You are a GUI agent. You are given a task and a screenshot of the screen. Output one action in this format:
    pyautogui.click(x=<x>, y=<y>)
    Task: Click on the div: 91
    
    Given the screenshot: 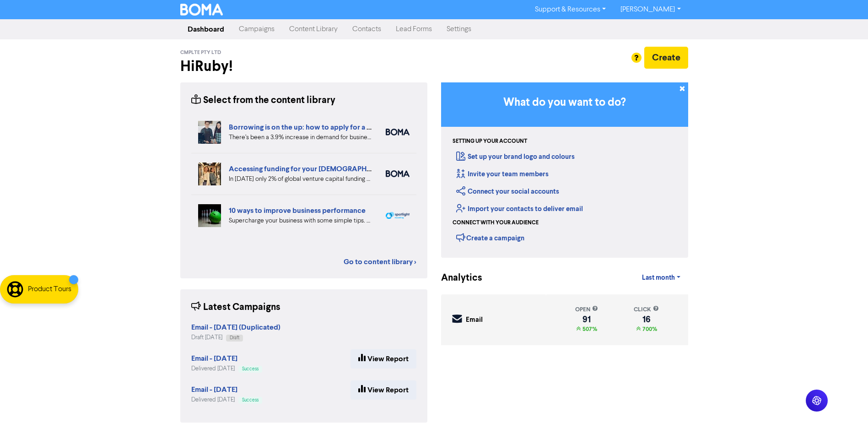 What is the action you would take?
    pyautogui.click(x=586, y=320)
    